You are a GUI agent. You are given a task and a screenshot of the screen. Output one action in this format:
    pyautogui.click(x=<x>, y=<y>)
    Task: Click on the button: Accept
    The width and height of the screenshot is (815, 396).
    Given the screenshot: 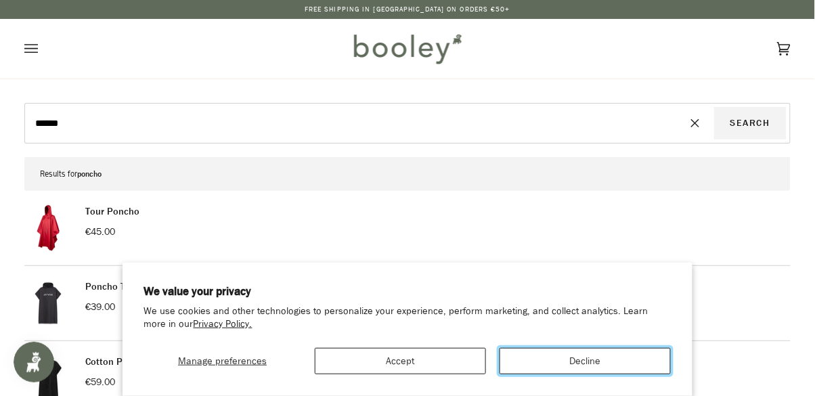 What is the action you would take?
    pyautogui.click(x=400, y=361)
    